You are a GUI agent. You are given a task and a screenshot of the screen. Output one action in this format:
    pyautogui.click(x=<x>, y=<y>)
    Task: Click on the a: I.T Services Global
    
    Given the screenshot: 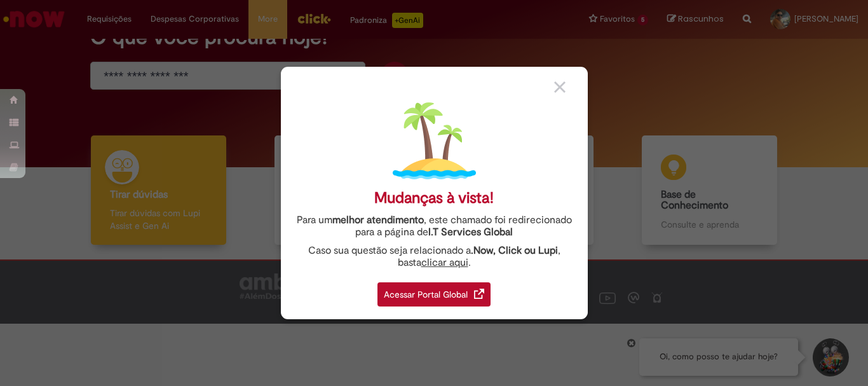 What is the action you would take?
    pyautogui.click(x=470, y=228)
    